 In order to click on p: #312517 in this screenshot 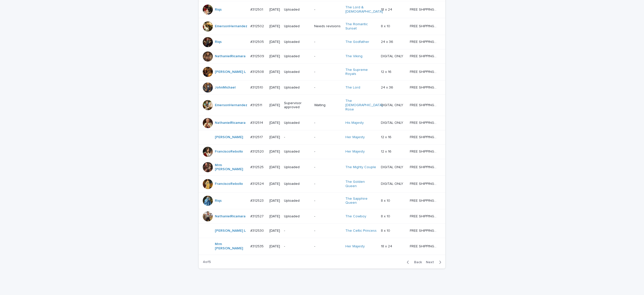, I will do `click(257, 137)`.